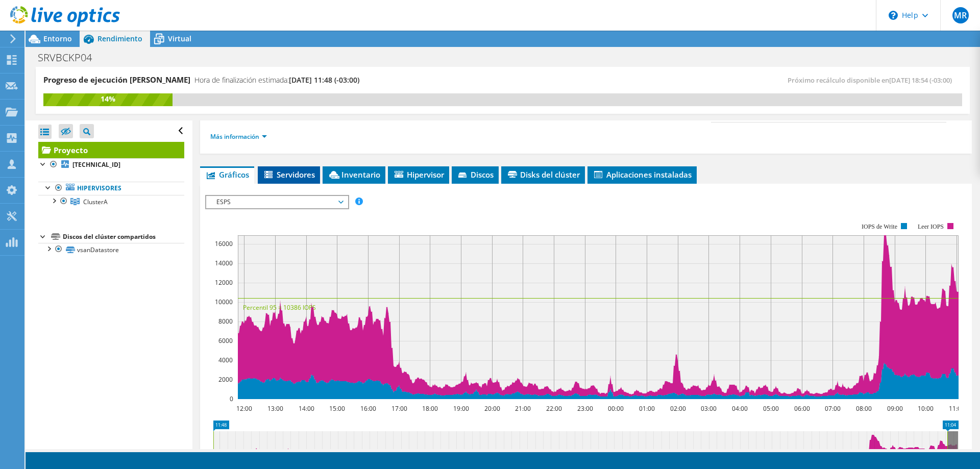 The width and height of the screenshot is (980, 469). Describe the element at coordinates (58, 38) in the screenshot. I see `span: Entorno` at that location.